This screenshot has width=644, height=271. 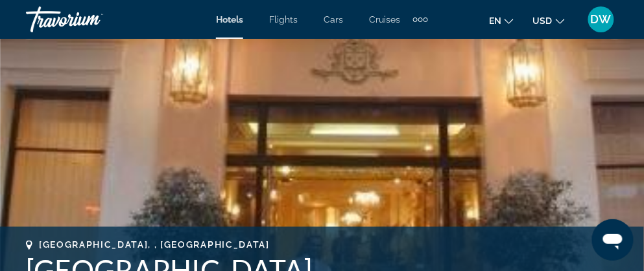 What do you see at coordinates (549, 20) in the screenshot?
I see `button: Change currency` at bounding box center [549, 20].